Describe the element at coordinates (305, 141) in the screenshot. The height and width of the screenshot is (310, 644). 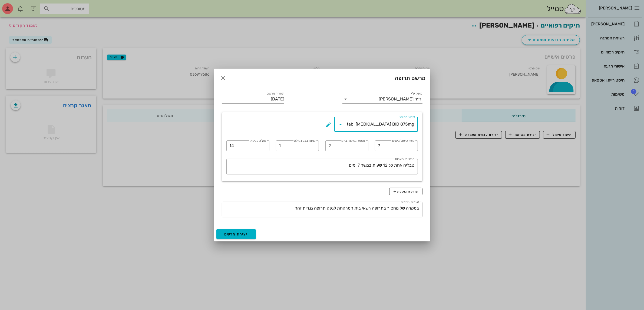
I see `label: כמות בכל נטילה` at that location.